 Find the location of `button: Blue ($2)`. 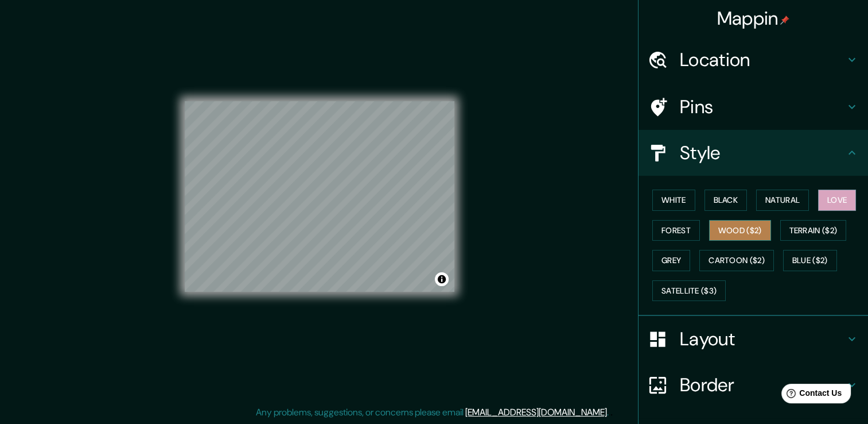

button: Blue ($2) is located at coordinates (810, 260).